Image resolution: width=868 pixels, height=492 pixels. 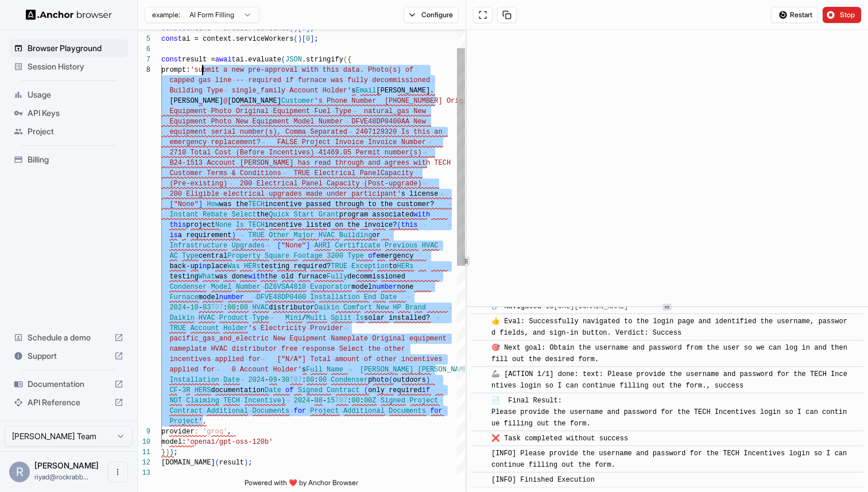 I want to click on div: Documentation, so click(x=68, y=384).